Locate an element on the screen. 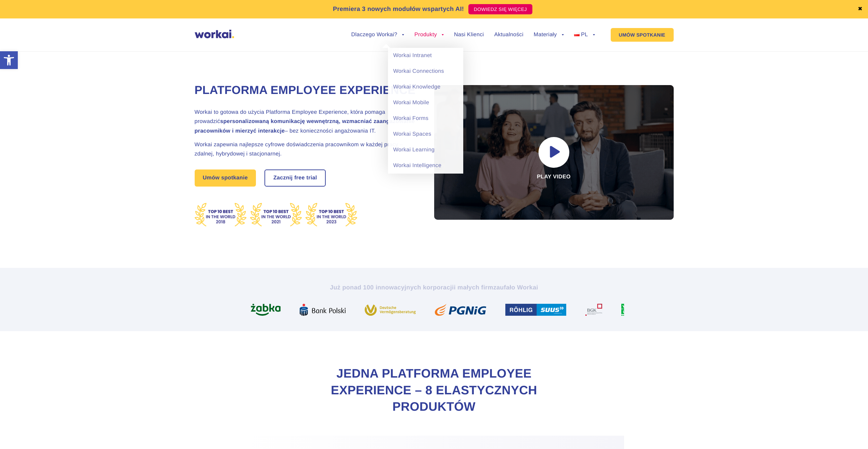 The width and height of the screenshot is (868, 449). div: Play video is located at coordinates (554, 152).